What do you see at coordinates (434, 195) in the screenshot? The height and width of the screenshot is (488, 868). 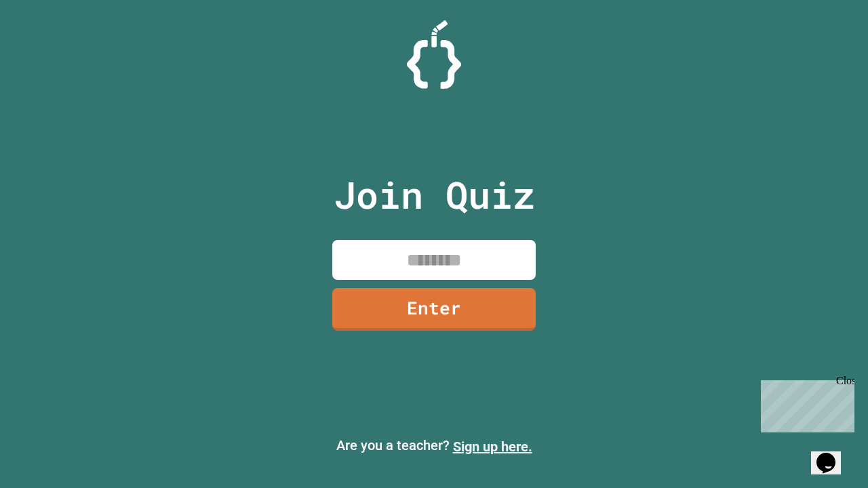 I see `p: Join Quiz` at bounding box center [434, 195].